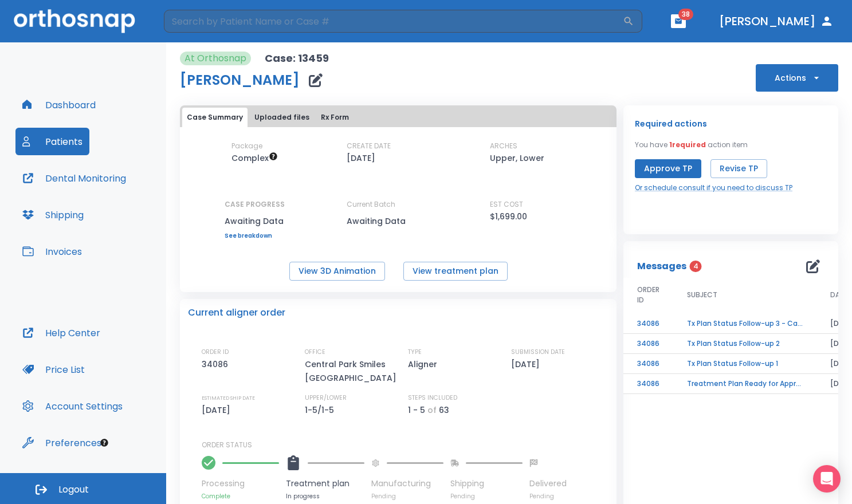 This screenshot has width=852, height=504. I want to click on a: Account Settings, so click(72, 406).